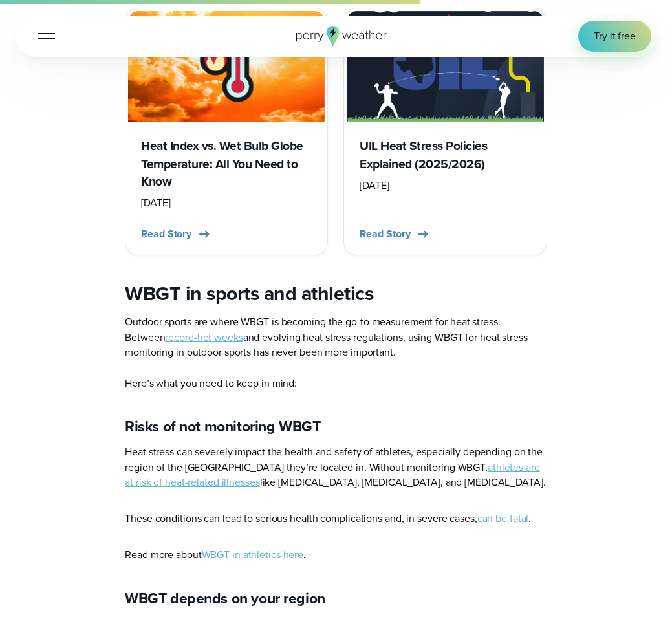 This screenshot has height=617, width=672. Describe the element at coordinates (336, 426) in the screenshot. I see `h3: Risks of not monitoring WBGT` at that location.